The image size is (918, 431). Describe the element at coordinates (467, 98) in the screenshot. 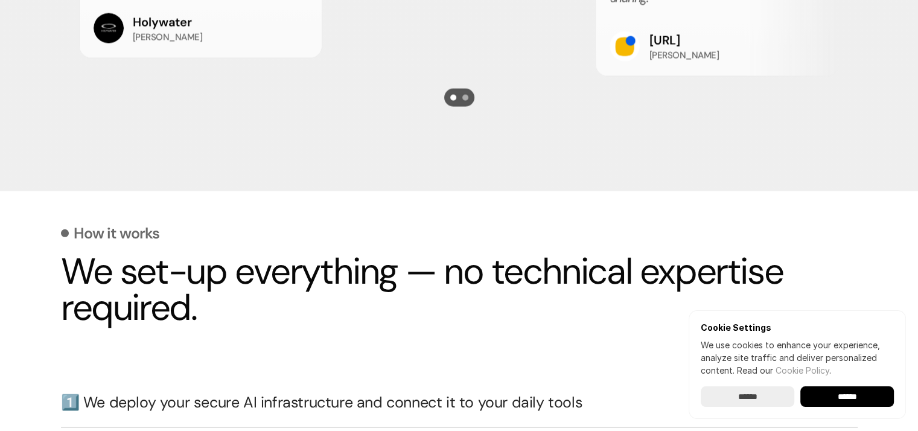

I see `button: Scroll to page 2` at that location.